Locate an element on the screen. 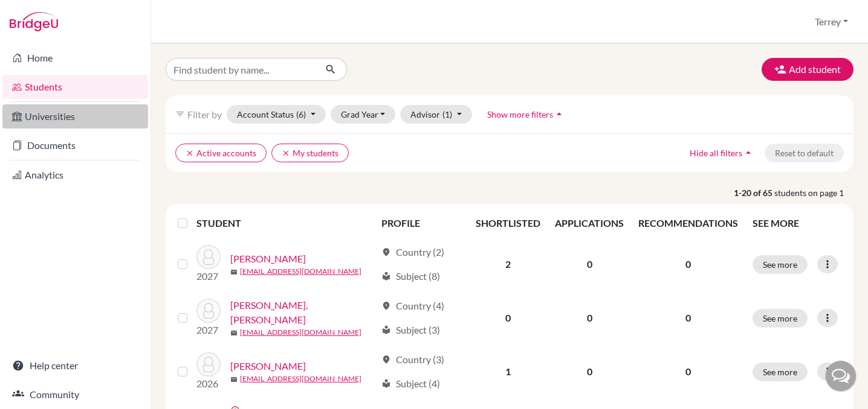 The width and height of the screenshot is (868, 409). th: SHORTLISTED is located at coordinates (508, 223).